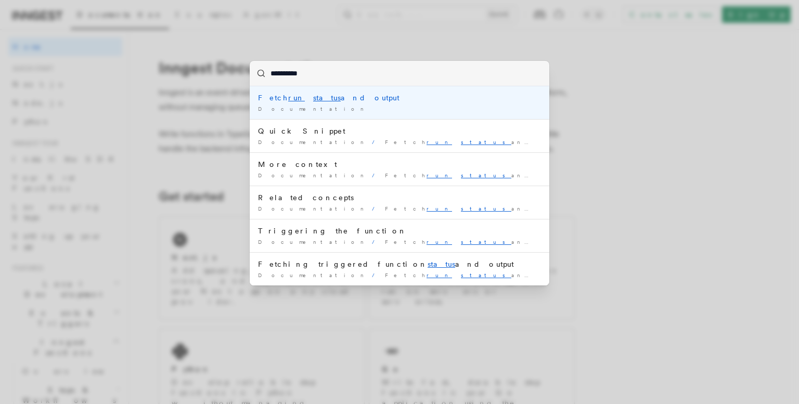 This screenshot has height=404, width=799. Describe the element at coordinates (400, 131) in the screenshot. I see `div: Quick Snippet` at that location.